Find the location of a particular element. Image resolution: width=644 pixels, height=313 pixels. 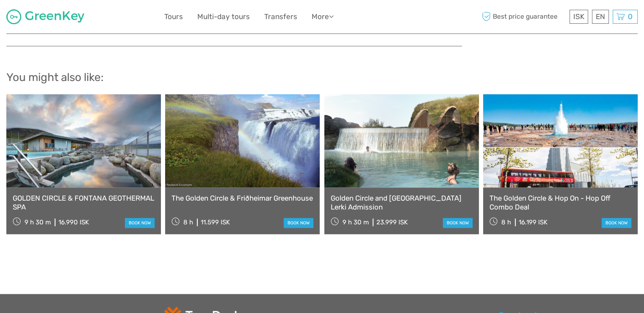

div: 11.599 ISK is located at coordinates (215, 222).